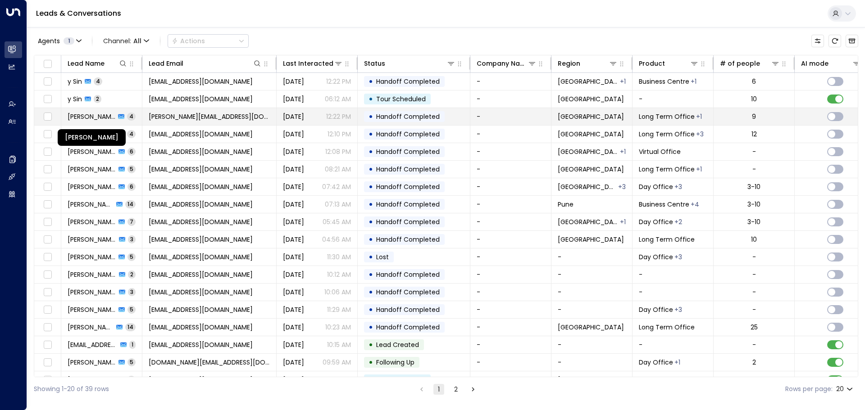 The height and width of the screenshot is (410, 865). What do you see at coordinates (588, 82) in the screenshot?
I see `span: Bangalore` at bounding box center [588, 82].